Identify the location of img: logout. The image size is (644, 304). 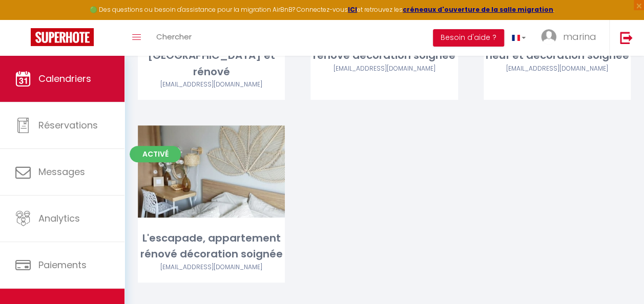
(626, 37).